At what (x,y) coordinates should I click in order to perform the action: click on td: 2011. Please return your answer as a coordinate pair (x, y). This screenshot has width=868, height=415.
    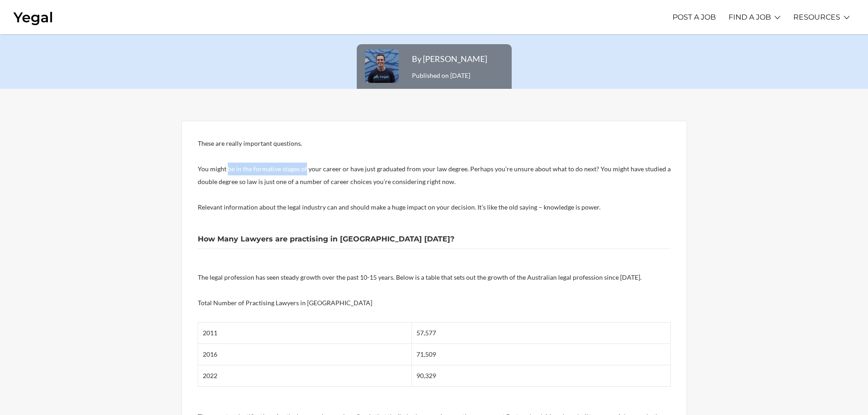
    Looking at the image, I should click on (306, 333).